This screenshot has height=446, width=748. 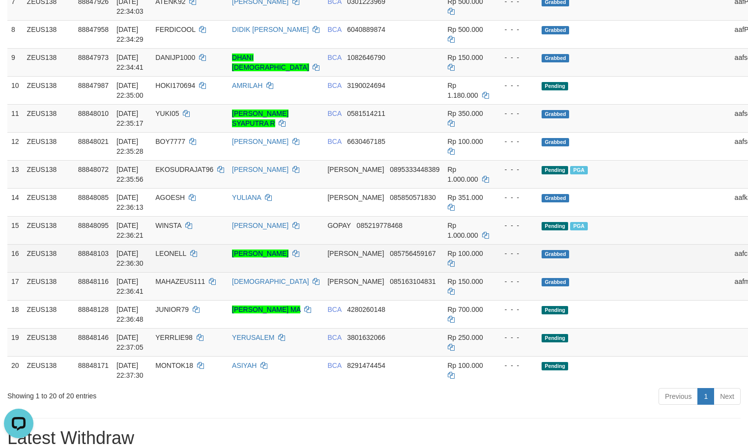 What do you see at coordinates (93, 85) in the screenshot?
I see `span: 88847987` at bounding box center [93, 85].